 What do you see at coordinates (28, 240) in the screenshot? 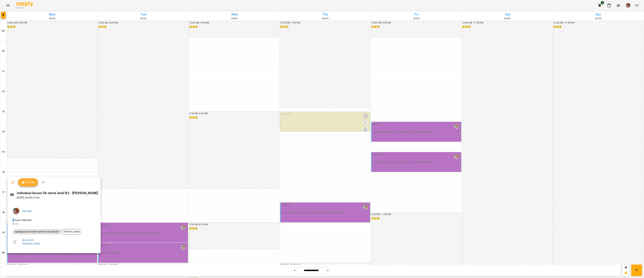
I see `a: Mo , 20:00` at bounding box center [28, 240].